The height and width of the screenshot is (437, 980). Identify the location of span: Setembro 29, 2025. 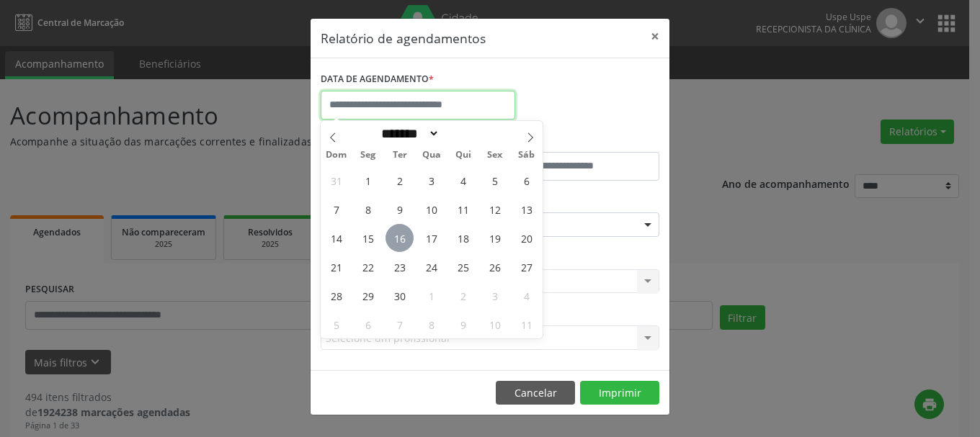
(368, 295).